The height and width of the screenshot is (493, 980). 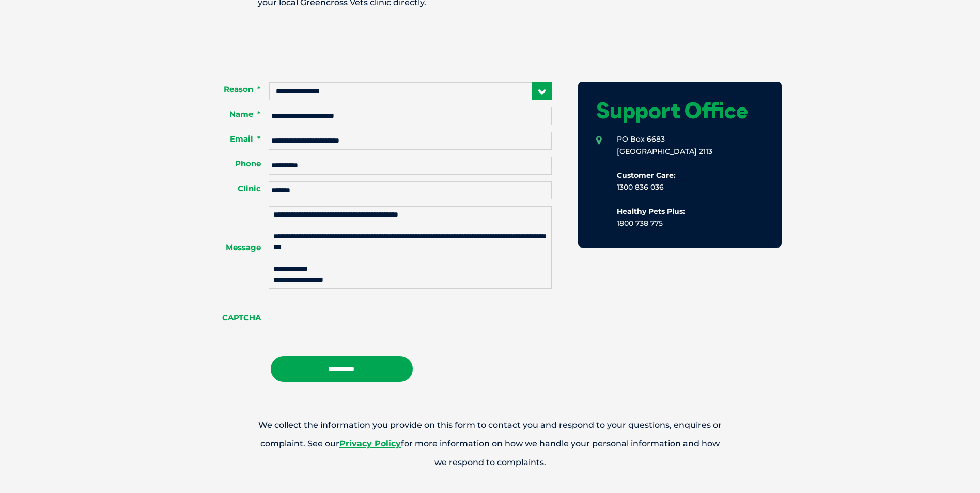 I want to click on b: Healthy Pets Plus:, so click(x=651, y=211).